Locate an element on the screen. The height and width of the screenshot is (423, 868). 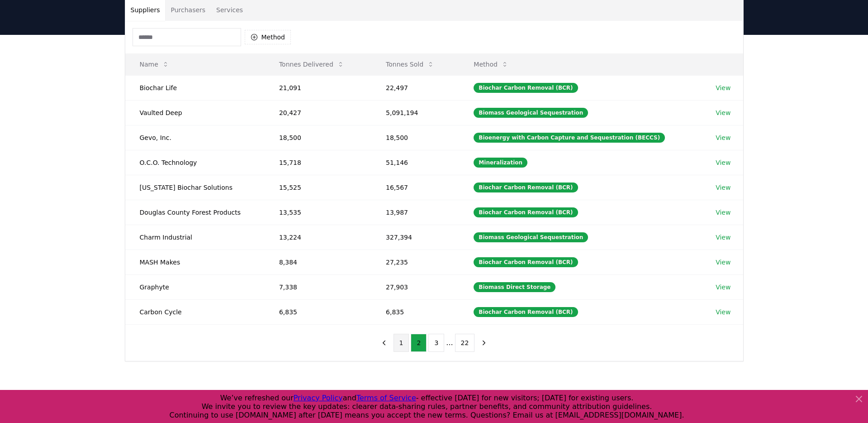
td: Graphyte is located at coordinates (195, 286).